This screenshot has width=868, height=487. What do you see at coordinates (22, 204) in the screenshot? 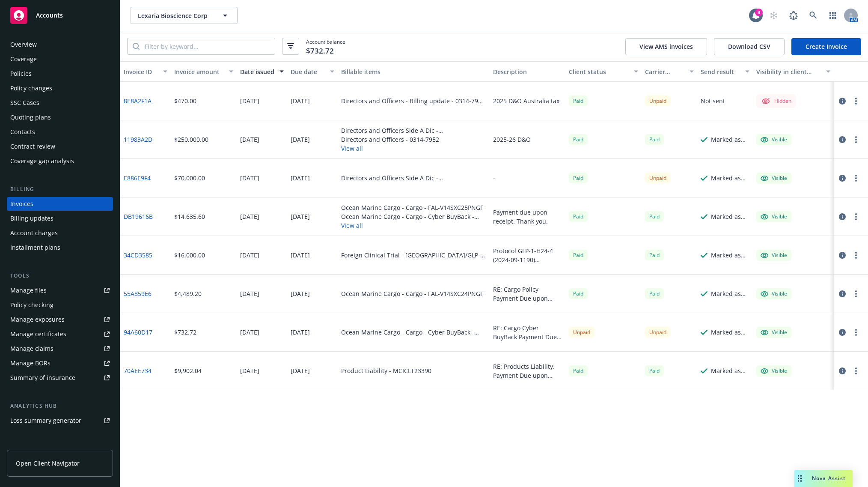
I see `div: Invoices` at bounding box center [22, 204].